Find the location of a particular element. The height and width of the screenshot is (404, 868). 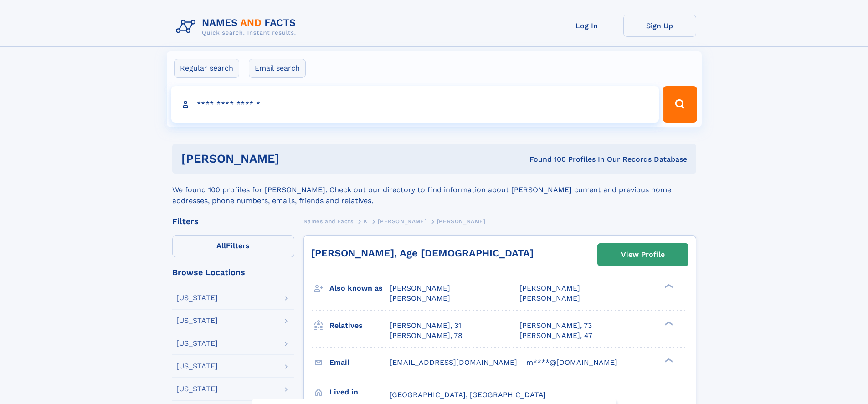

a: Names and Facts is located at coordinates (328, 221).